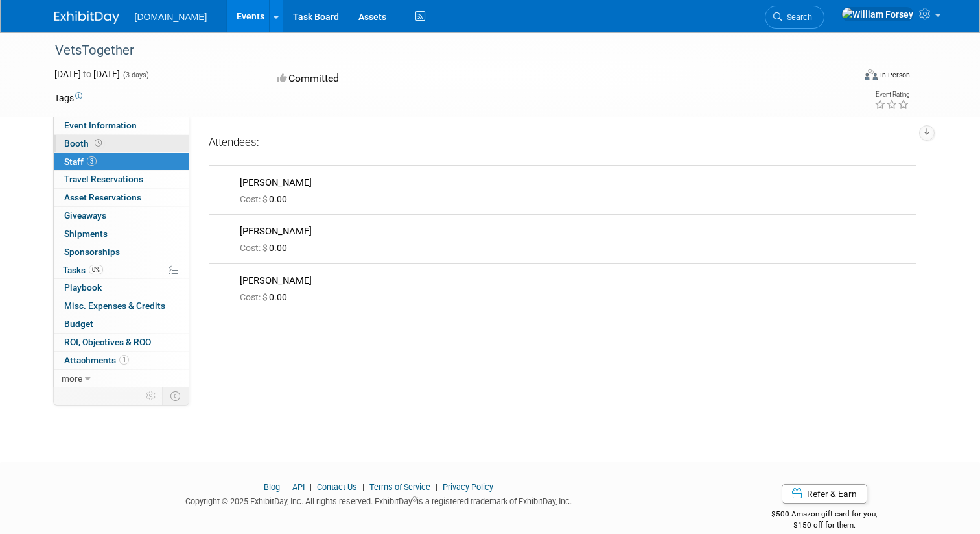 Image resolution: width=980 pixels, height=534 pixels. What do you see at coordinates (824, 515) in the screenshot?
I see `div: $500 Amazon gift card for you,` at bounding box center [824, 515].